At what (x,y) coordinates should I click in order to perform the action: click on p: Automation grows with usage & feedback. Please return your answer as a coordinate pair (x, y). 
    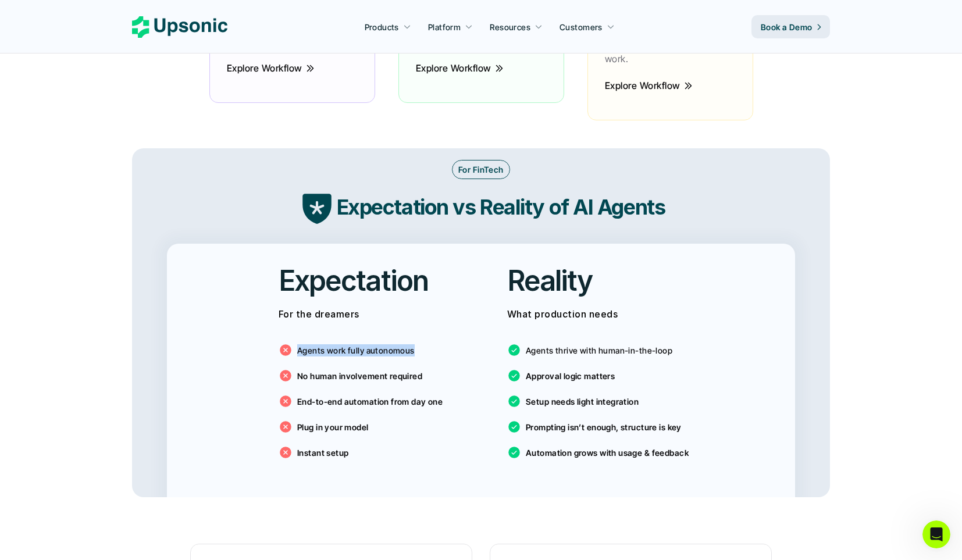
    Looking at the image, I should click on (607, 452).